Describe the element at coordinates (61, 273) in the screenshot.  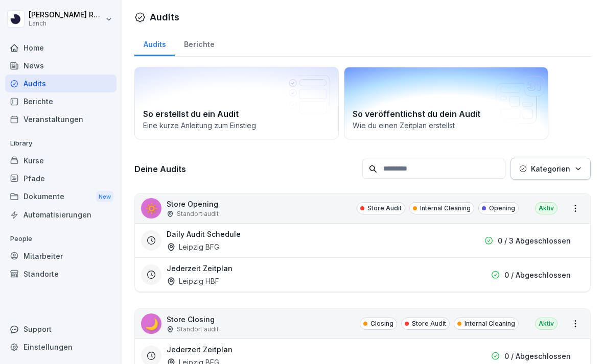
I see `div: Standorte` at that location.